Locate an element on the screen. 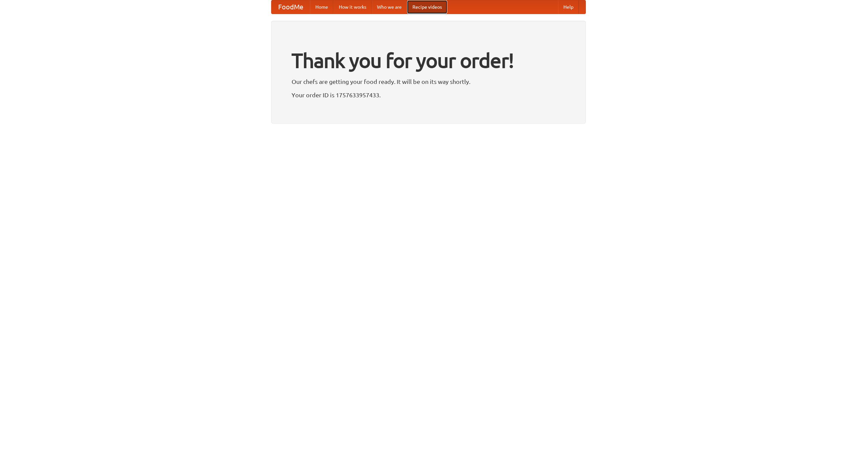 The height and width of the screenshot is (473, 857). p: Our chefs are getting your food ready. It will be on its way shortly. is located at coordinates (428, 82).